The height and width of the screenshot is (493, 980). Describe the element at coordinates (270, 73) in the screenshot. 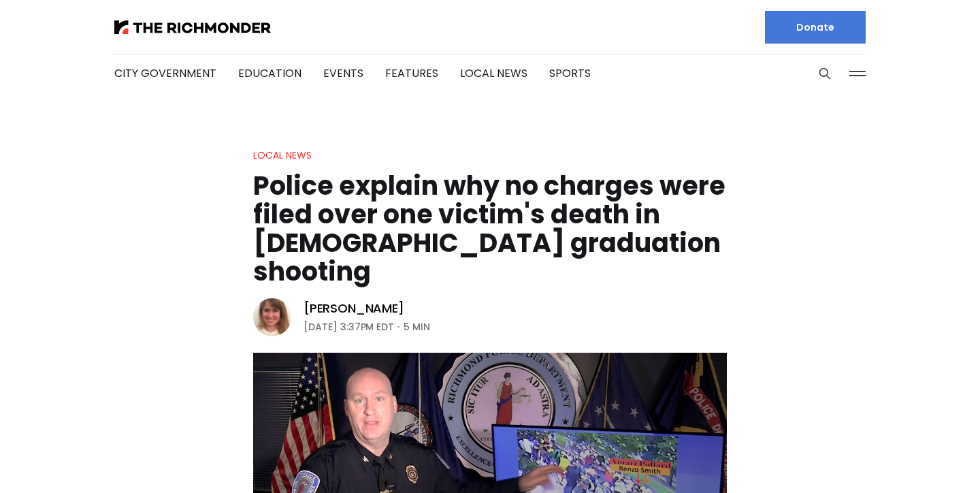

I see `a: Education` at that location.